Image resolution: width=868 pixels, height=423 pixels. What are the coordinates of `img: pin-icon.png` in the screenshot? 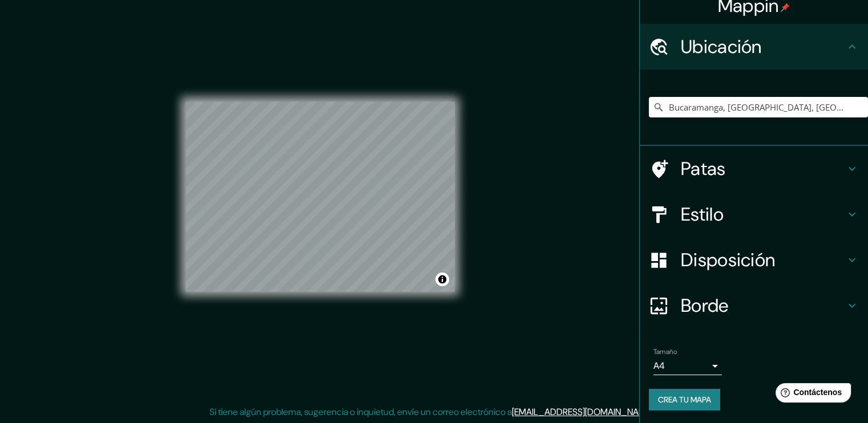 It's located at (785, 8).